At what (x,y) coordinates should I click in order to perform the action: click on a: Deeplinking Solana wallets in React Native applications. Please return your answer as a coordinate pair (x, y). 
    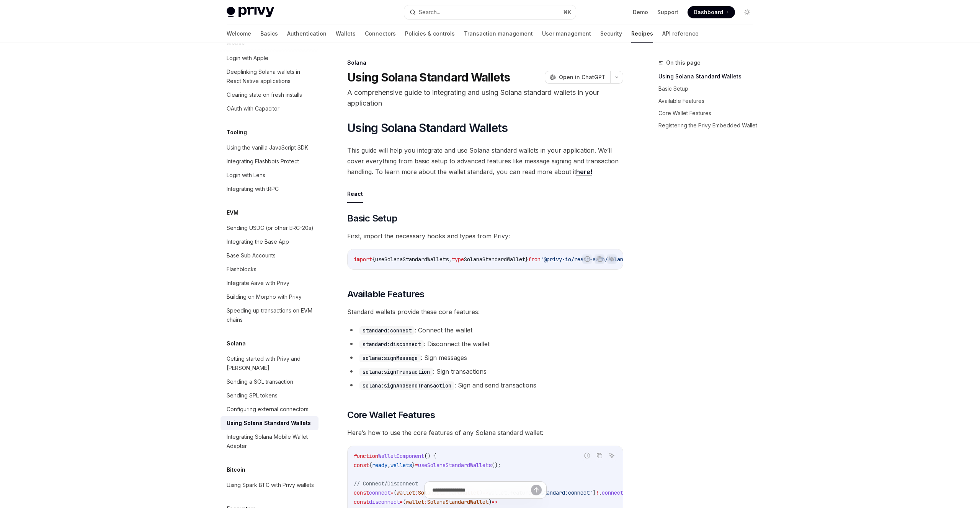
    Looking at the image, I should click on (269, 77).